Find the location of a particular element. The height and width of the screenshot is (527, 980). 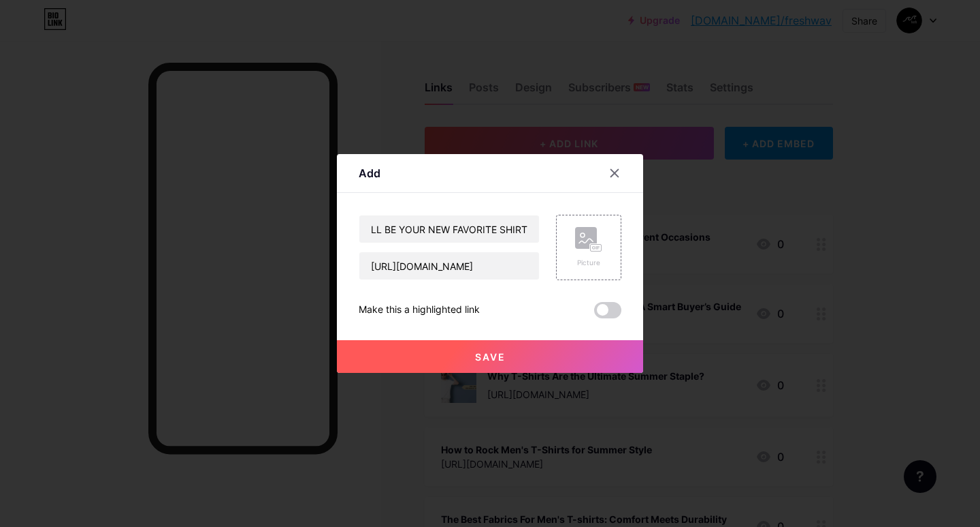

input: URL is located at coordinates (450, 266).